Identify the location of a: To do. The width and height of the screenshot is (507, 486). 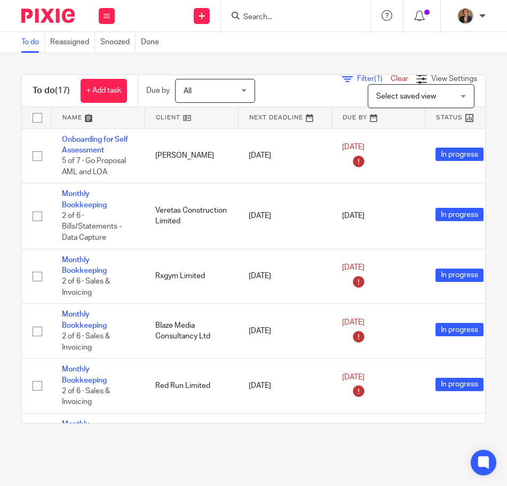
(33, 42).